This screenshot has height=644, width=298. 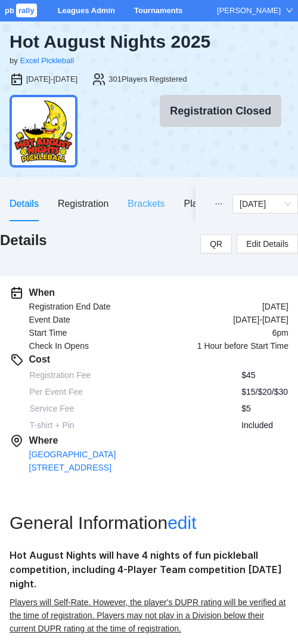 I want to click on span: down, so click(x=289, y=10).